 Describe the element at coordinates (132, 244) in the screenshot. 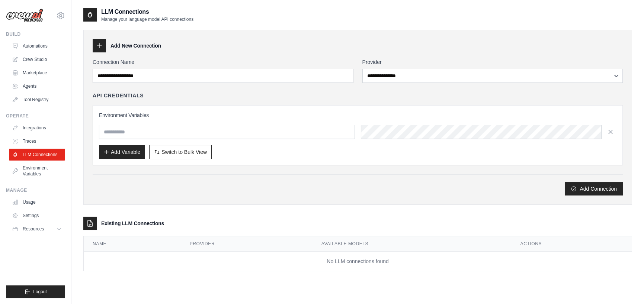

I see `th: Name` at that location.